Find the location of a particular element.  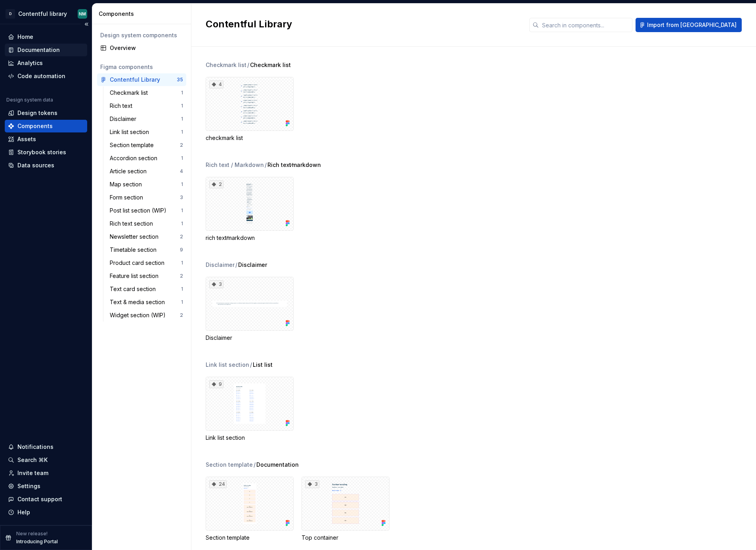

div: Map section is located at coordinates (127, 184).